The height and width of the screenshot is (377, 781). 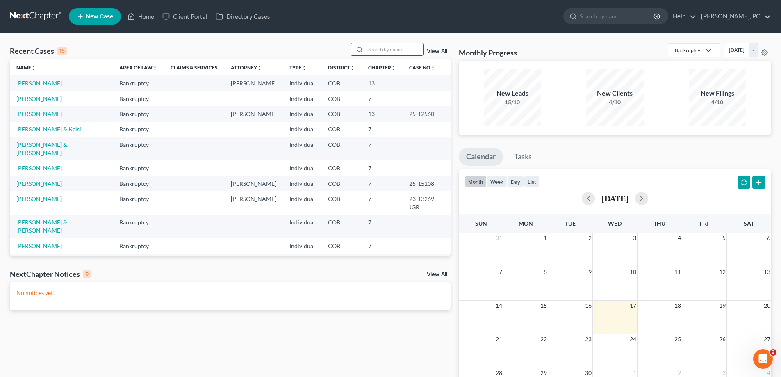 I want to click on span: 26, so click(x=723, y=339).